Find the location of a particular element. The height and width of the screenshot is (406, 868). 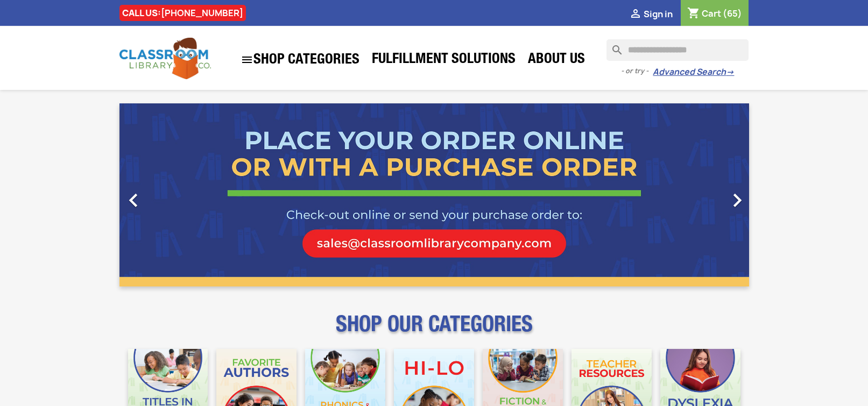

img: Classroom Library Company is located at coordinates (165, 58).